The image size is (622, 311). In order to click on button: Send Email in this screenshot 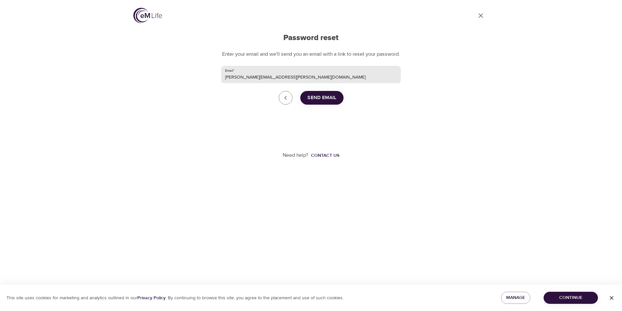, I will do `click(322, 98)`.